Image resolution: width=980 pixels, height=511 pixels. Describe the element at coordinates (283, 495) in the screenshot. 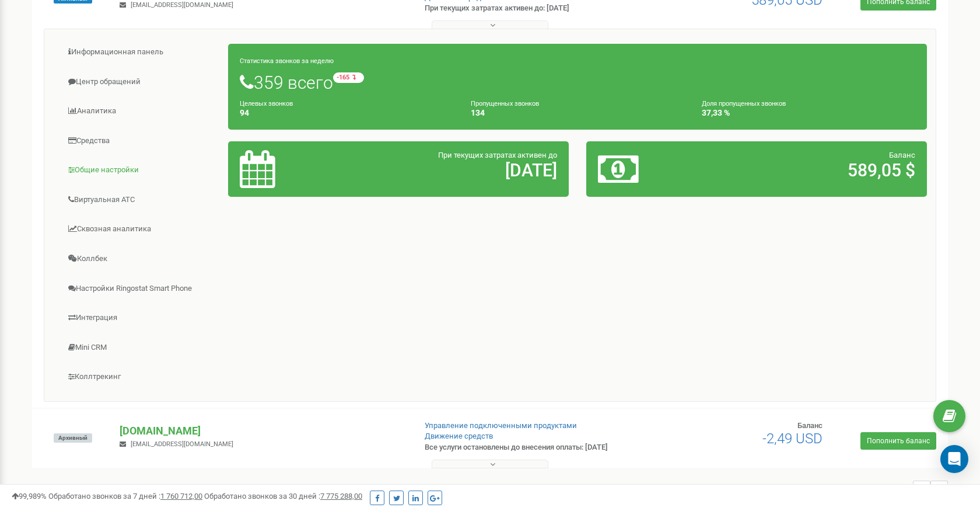

I see `span: Обработано звонков за 30 дней :` at that location.